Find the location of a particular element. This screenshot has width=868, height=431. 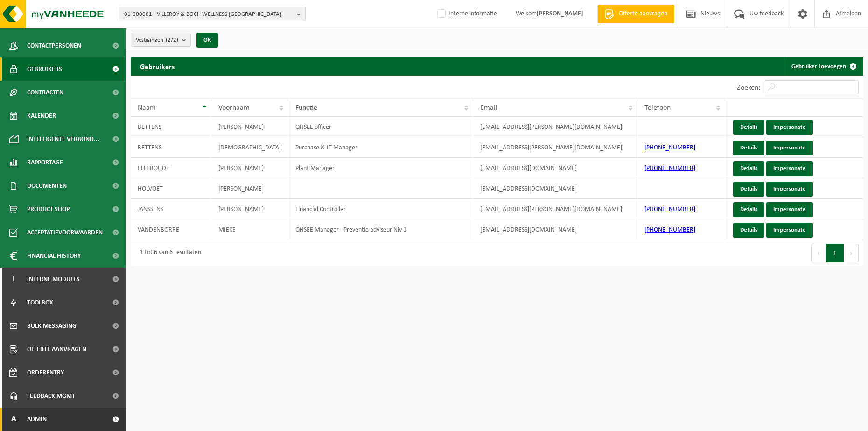

td: ELLEBOUDT is located at coordinates (171, 168).